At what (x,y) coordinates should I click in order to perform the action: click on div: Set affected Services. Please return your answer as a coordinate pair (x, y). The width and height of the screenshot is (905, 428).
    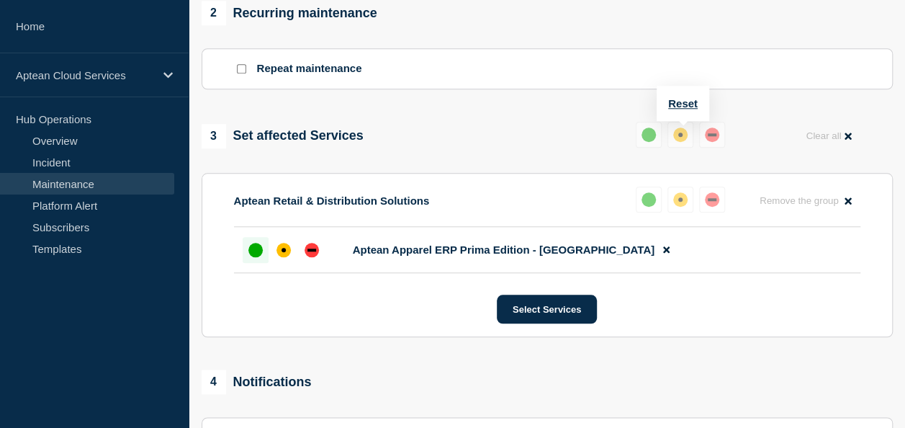
    Looking at the image, I should click on (282, 136).